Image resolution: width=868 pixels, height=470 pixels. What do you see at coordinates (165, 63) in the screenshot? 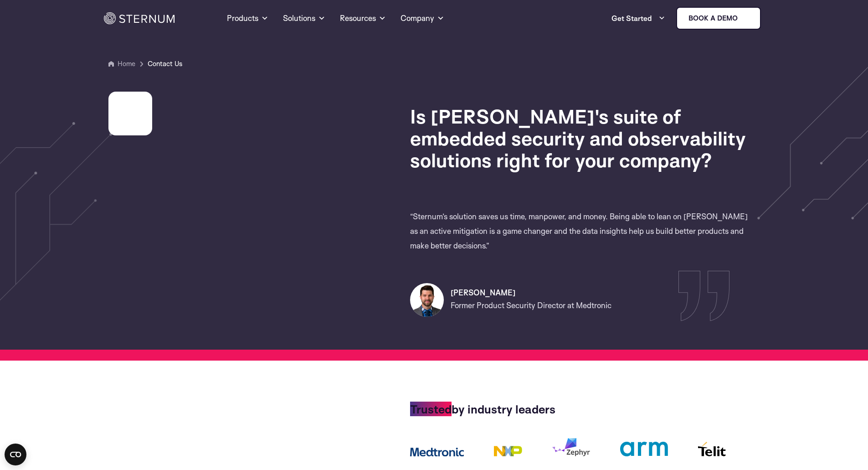
I see `span: Contact Us` at bounding box center [165, 63].